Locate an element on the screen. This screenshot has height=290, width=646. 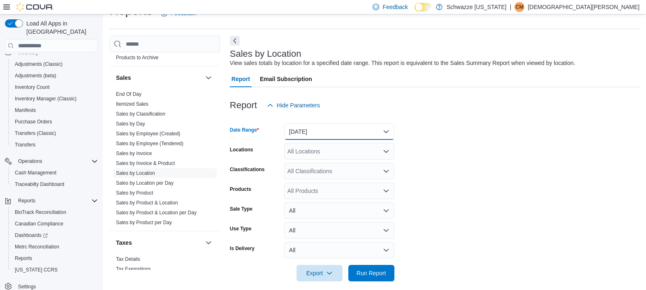
a: Cash Management is located at coordinates (35, 173).